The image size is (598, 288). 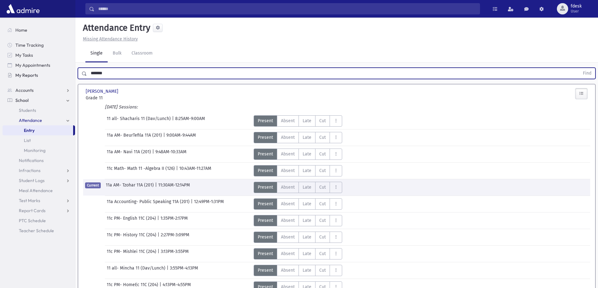 I want to click on span: 11c Math- Math 11 -Algebra II (126), so click(x=141, y=171).